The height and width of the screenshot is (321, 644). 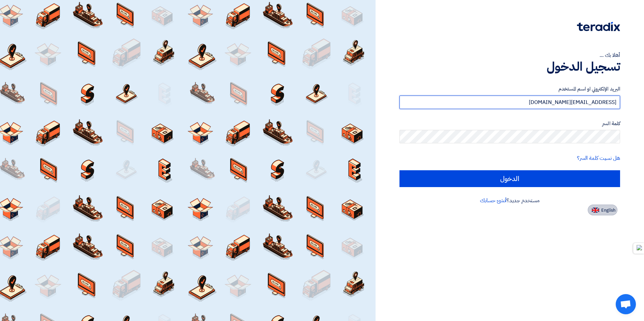 What do you see at coordinates (509, 89) in the screenshot?
I see `label: البريد الإلكتروني او اسم المستخدم` at bounding box center [509, 89].